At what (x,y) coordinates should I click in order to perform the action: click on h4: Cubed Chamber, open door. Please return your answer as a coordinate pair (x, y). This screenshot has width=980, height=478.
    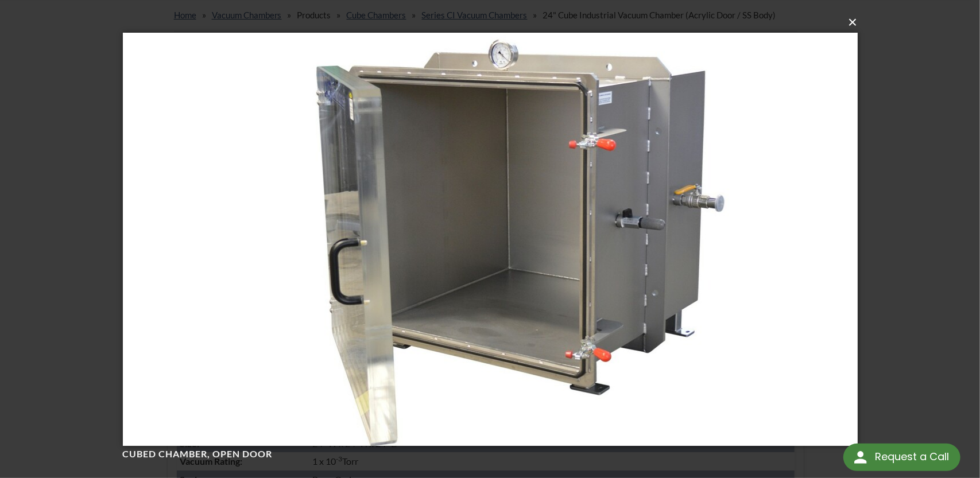
    Looking at the image, I should click on (480, 453).